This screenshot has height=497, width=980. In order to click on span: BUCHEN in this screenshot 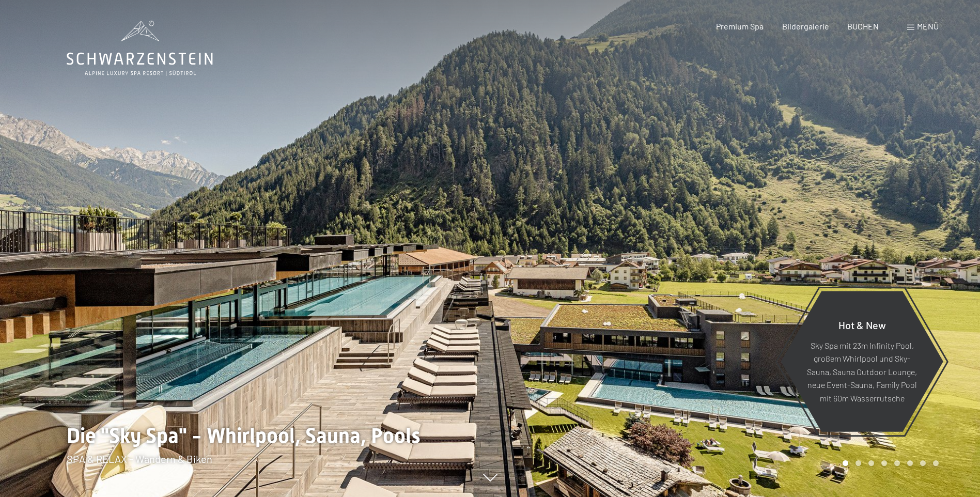, I will do `click(863, 26)`.